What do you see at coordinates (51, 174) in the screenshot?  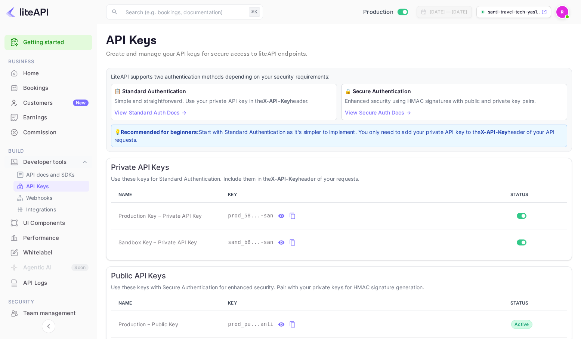 I see `a: API docs and SDKs` at bounding box center [51, 174].